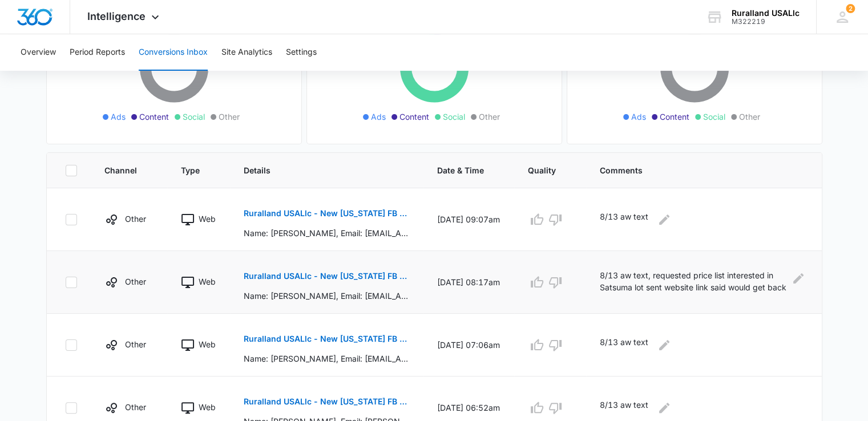 Image resolution: width=868 pixels, height=421 pixels. What do you see at coordinates (247, 52) in the screenshot?
I see `button: Site Analytics` at bounding box center [247, 52].